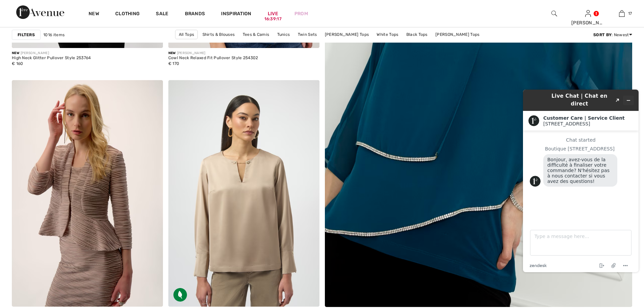 This screenshot has height=308, width=644. Describe the element at coordinates (87, 194) in the screenshot. I see `img: Formal Textured Cover-Up and Cami Set Style 254732. Sand` at that location.